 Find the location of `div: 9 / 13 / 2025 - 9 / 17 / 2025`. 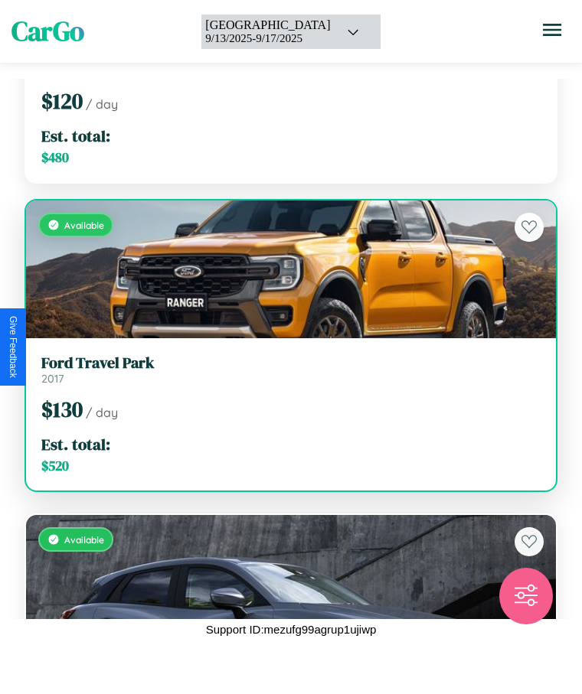

div: 9 / 13 / 2025 - 9 / 17 / 2025 is located at coordinates (267, 38).